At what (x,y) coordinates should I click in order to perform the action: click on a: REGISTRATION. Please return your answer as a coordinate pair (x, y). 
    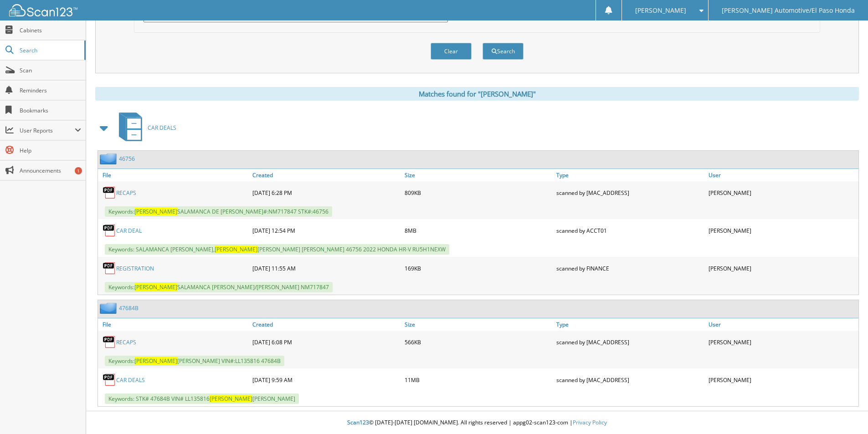
    Looking at the image, I should click on (135, 268).